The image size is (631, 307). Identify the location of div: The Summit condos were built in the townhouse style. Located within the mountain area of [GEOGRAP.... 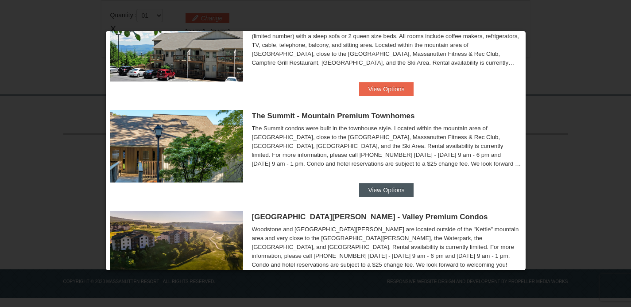
(387, 146).